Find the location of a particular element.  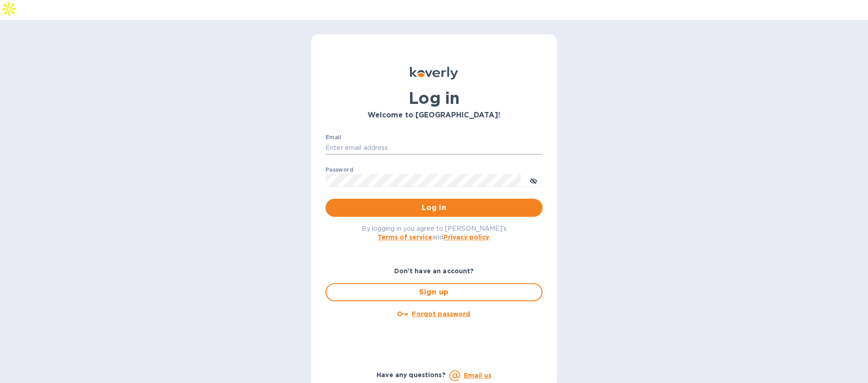

b: Don't have an account? is located at coordinates (434, 271).